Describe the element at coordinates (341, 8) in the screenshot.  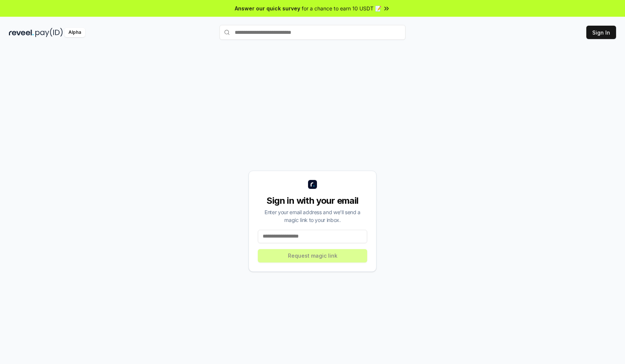
I see `span: for a chance to earn 10 USDT 📝` at that location.